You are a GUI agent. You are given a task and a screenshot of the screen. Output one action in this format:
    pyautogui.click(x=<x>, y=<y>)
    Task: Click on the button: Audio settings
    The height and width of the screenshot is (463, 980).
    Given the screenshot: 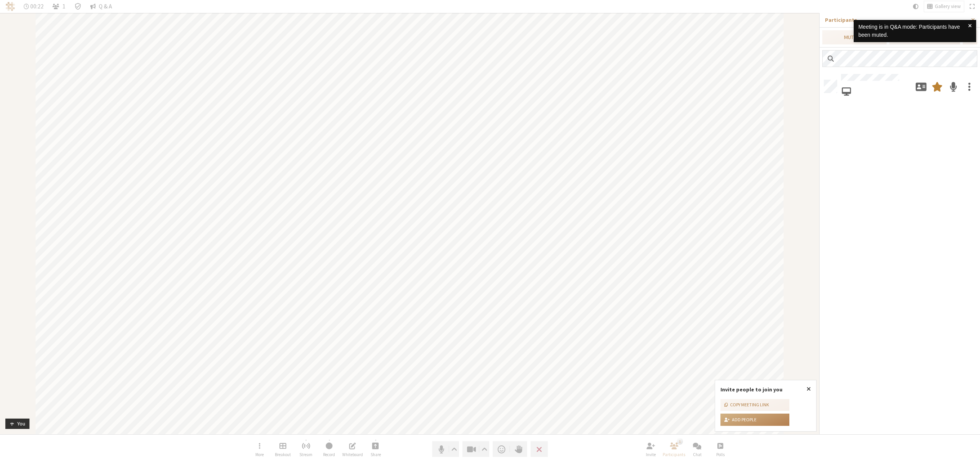 What is the action you would take?
    pyautogui.click(x=454, y=449)
    